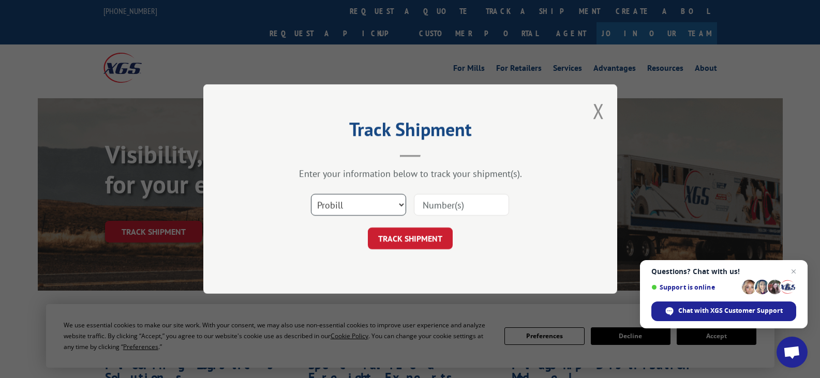 The height and width of the screenshot is (378, 820). What do you see at coordinates (724, 312) in the screenshot?
I see `div: Chat with XGS Customer Support` at bounding box center [724, 312].